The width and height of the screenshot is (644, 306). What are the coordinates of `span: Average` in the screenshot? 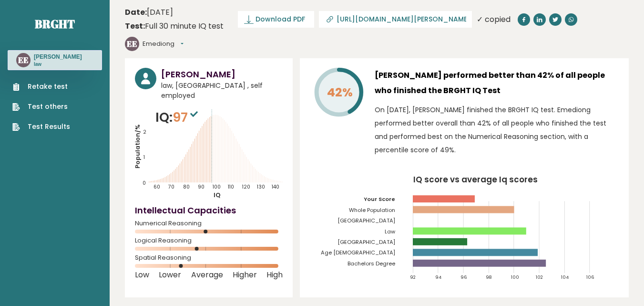 It's located at (207, 275).